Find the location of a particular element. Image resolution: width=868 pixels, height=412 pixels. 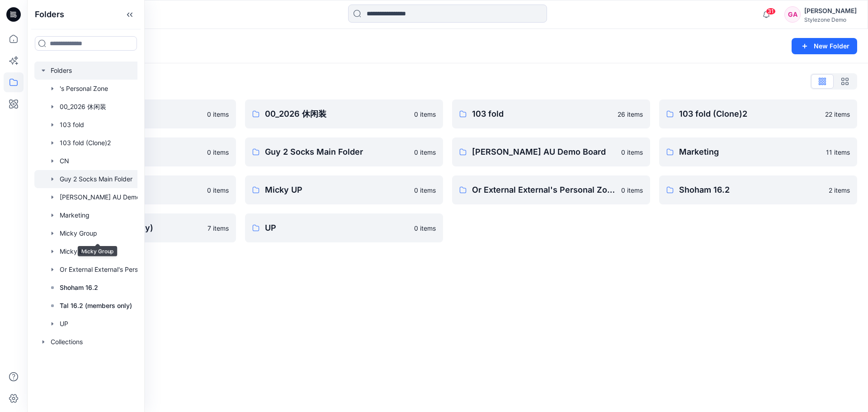

a: Guy 2 Socks Main Folder0 items is located at coordinates (344, 152).